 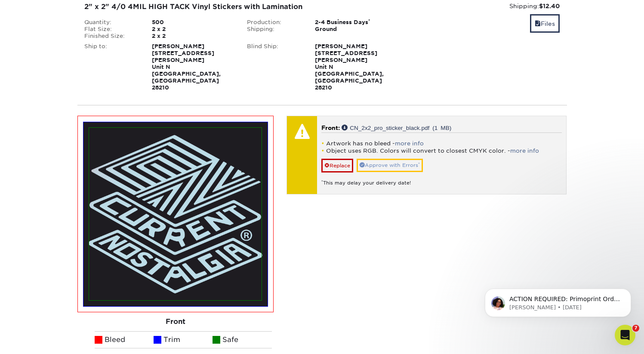 I want to click on div: Quantity:, so click(x=112, y=22).